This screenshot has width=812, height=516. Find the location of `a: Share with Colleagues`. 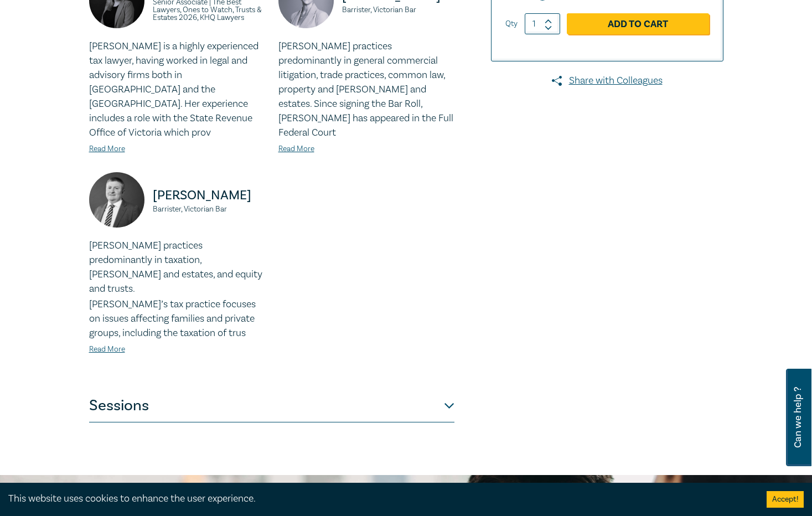

a: Share with Colleagues is located at coordinates (607, 81).